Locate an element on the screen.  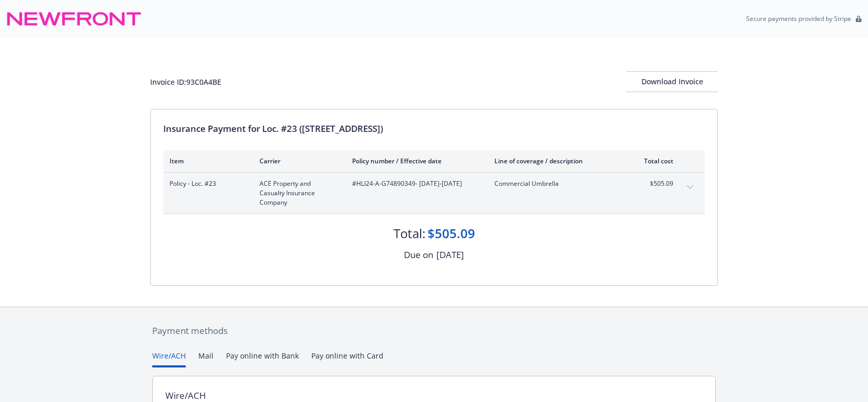
div: Line of coverage / description is located at coordinates (555, 161).